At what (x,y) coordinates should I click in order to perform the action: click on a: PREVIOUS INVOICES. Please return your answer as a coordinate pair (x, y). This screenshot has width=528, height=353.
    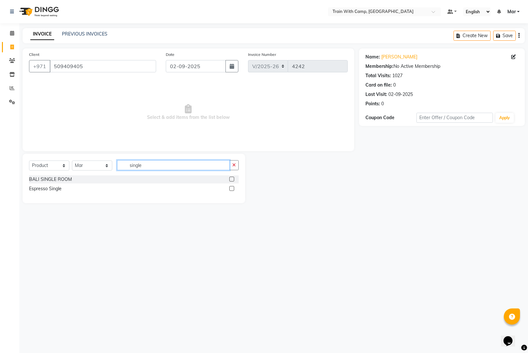
    Looking at the image, I should click on (85, 34).